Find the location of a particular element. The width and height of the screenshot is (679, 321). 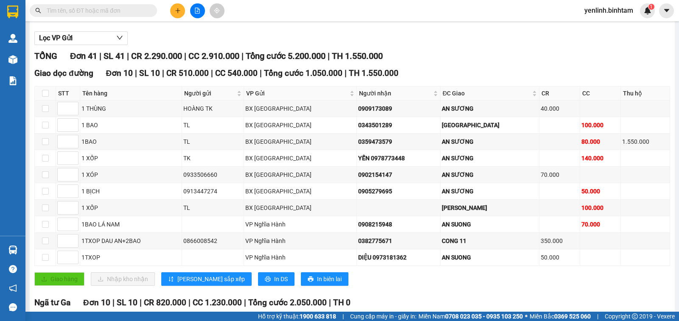

span: SL 10 is located at coordinates (149, 73).